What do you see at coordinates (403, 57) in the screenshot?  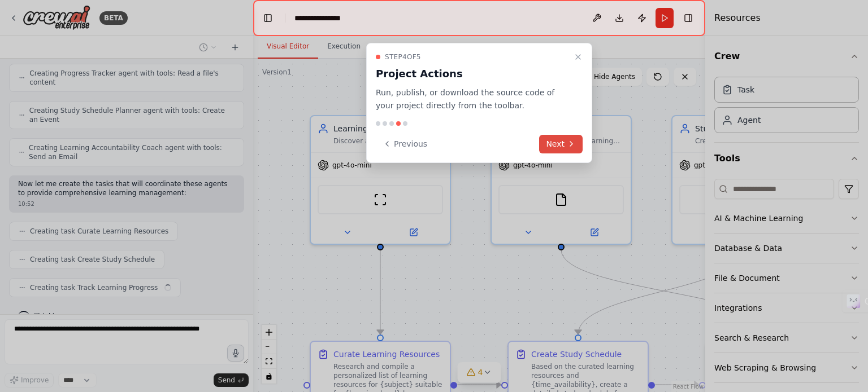 I see `span: Step 4 of 5` at bounding box center [403, 57].